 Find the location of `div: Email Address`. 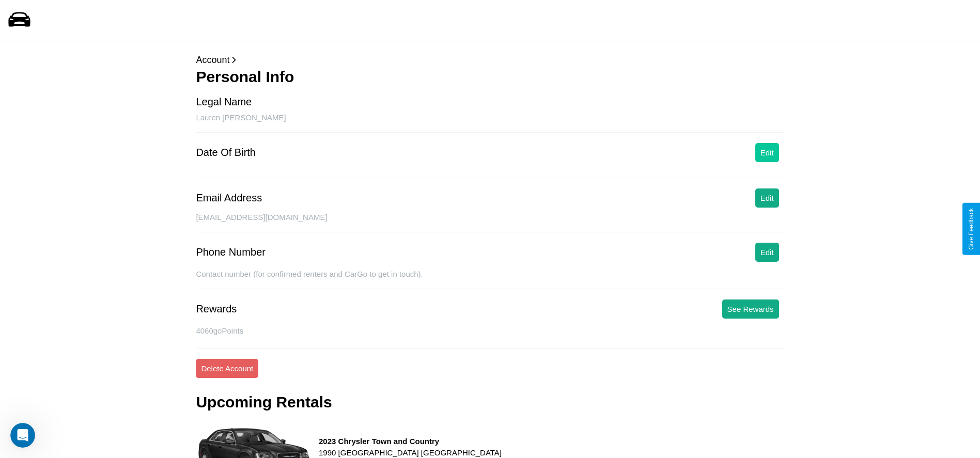

div: Email Address is located at coordinates (229, 198).